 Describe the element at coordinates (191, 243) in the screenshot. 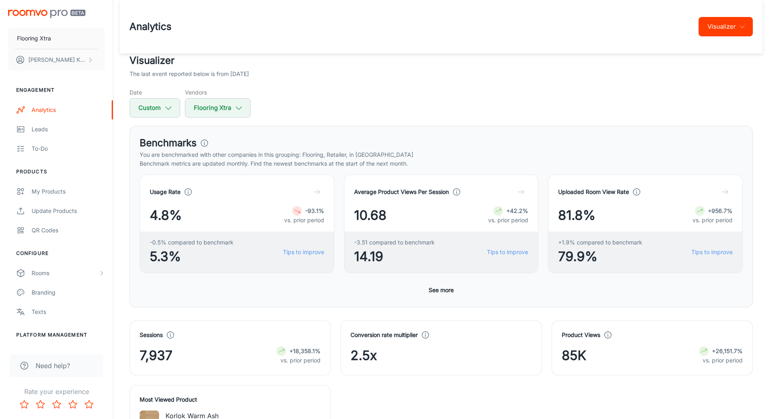

I see `span: -0.5% compared to benchmark` at that location.